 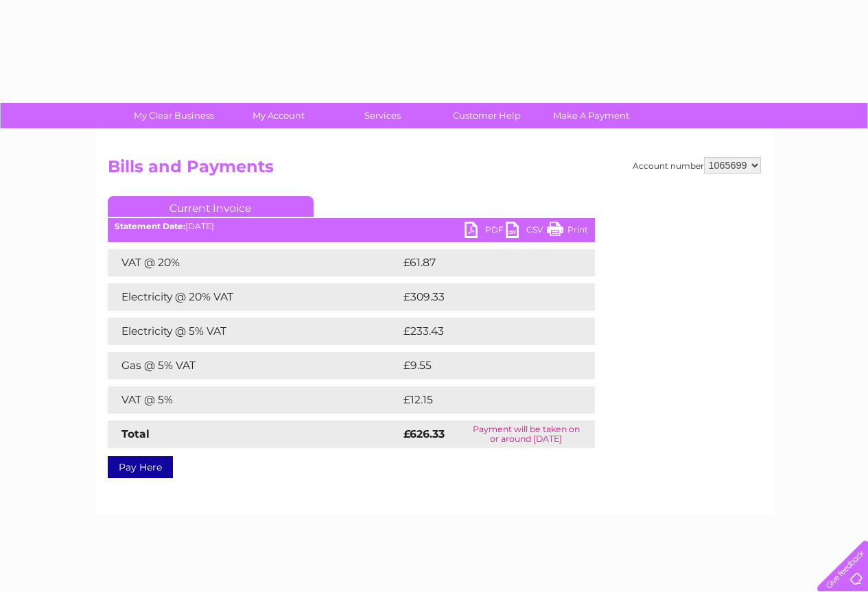 What do you see at coordinates (483, 263) in the screenshot?
I see `td: £61.87` at bounding box center [483, 263].